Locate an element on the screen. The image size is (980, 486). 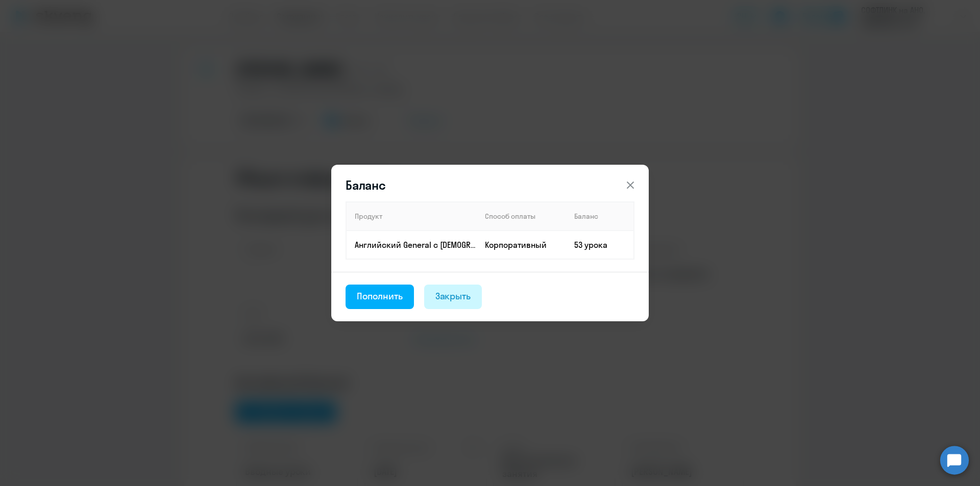
td: 53 урока is located at coordinates (600, 245).